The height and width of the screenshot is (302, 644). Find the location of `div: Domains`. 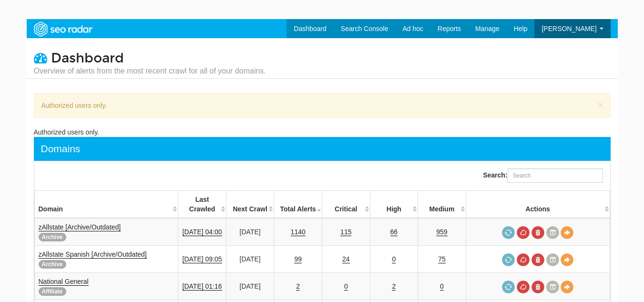

div: Domains is located at coordinates (61, 149).